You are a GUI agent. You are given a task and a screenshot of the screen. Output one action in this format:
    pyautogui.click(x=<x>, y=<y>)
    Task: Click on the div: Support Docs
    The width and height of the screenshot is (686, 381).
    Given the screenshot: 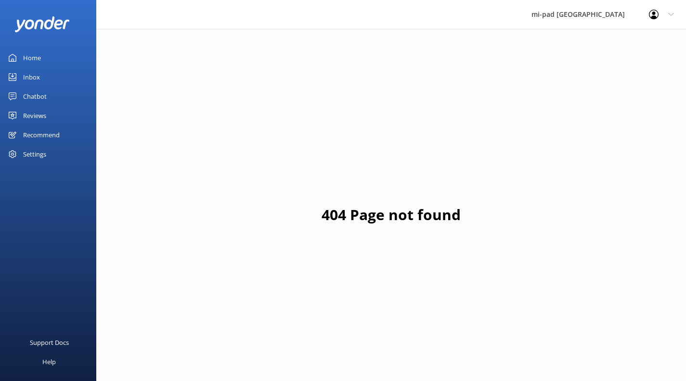 What is the action you would take?
    pyautogui.click(x=49, y=342)
    